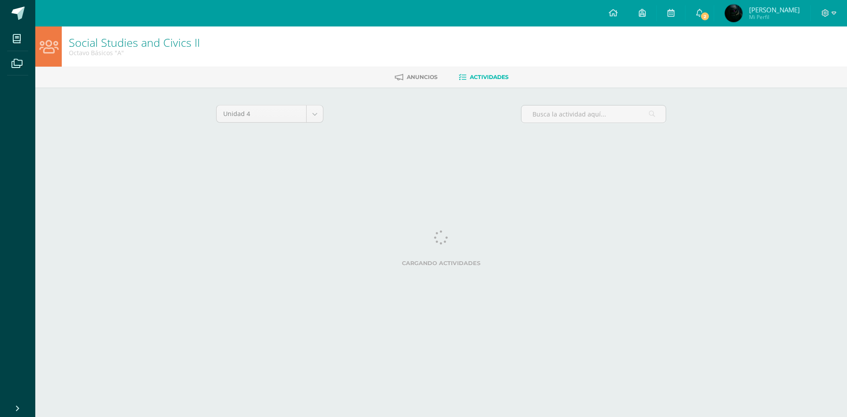 The width and height of the screenshot is (847, 417). I want to click on a: Social Studies and Civics II, so click(134, 42).